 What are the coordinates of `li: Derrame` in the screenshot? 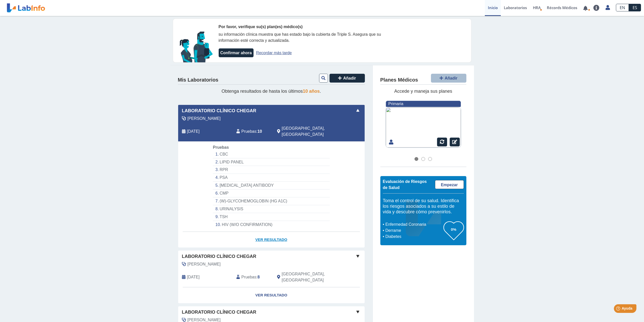 It's located at (414, 231).